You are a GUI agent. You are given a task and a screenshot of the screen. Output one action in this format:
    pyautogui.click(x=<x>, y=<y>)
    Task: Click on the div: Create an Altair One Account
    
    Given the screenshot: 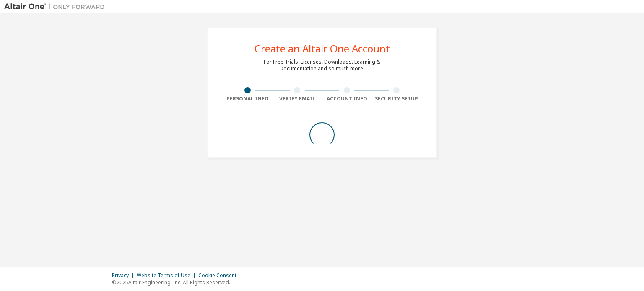 What is the action you would take?
    pyautogui.click(x=322, y=49)
    